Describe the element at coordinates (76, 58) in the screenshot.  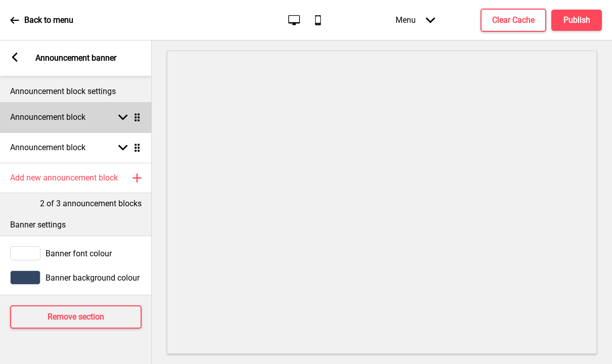
I see `p: Announcement banner` at that location.